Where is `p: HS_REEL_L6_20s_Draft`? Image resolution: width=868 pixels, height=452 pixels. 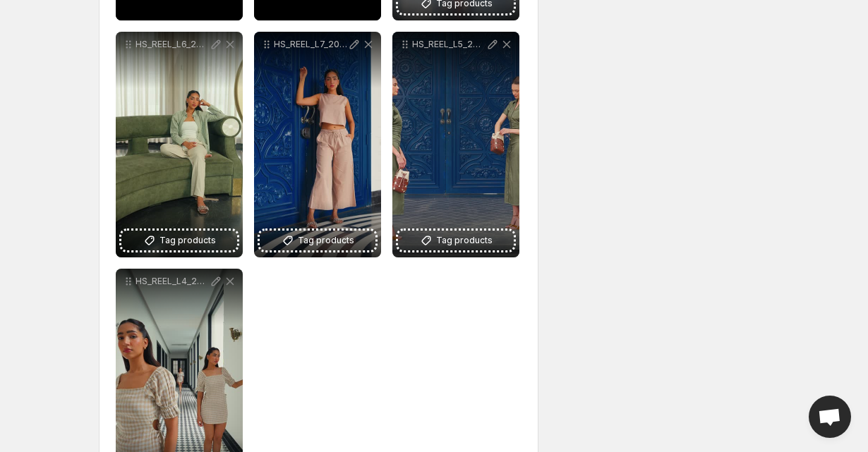
p: HS_REEL_L6_20s_Draft is located at coordinates (173, 44).